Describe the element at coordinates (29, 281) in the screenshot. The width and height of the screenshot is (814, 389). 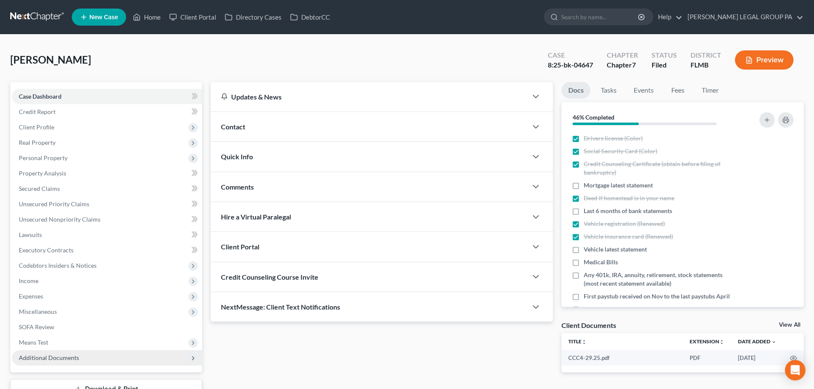
I see `span: Income` at that location.